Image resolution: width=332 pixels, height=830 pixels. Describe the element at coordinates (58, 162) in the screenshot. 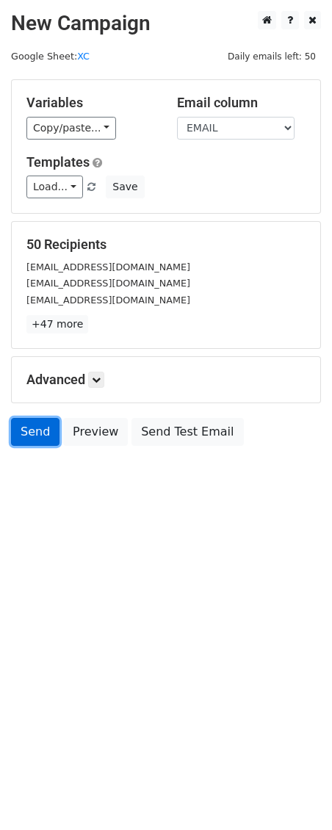

I see `a: Templates` at that location.